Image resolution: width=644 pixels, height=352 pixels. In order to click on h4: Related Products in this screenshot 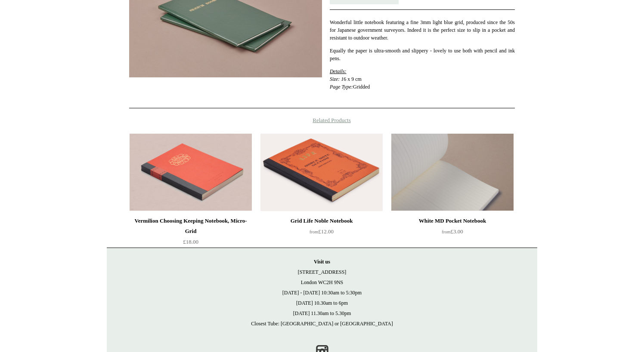, I will do `click(322, 121)`.